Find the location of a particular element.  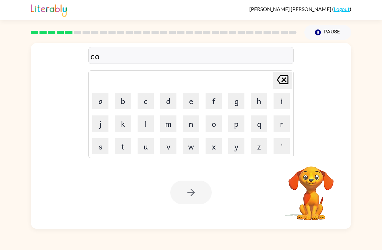

button: p is located at coordinates (237, 123).